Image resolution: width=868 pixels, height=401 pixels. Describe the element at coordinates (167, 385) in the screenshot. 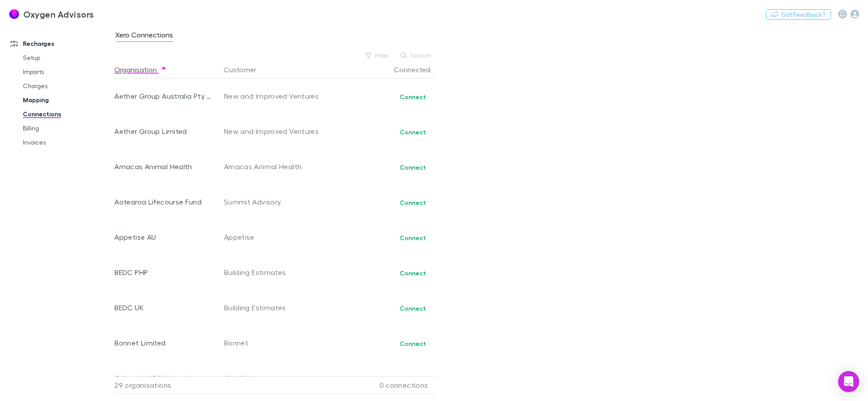

I see `div: 29 organisations` at that location.